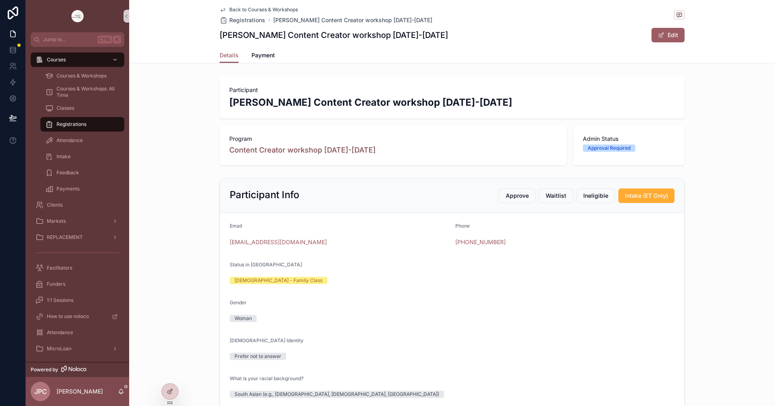  I want to click on span: Waitlist, so click(556, 196).